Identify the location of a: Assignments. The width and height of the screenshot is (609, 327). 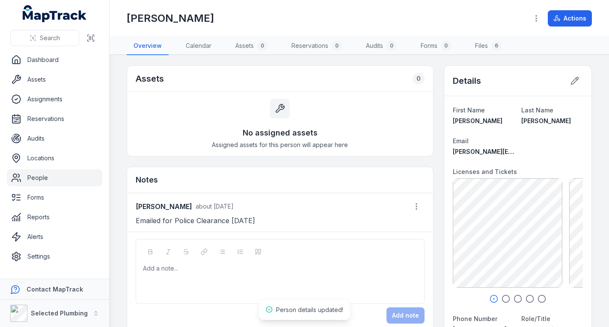
(54, 99).